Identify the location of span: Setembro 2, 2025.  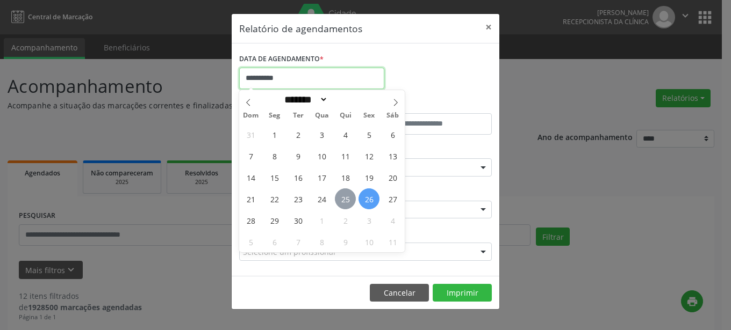
(298, 134).